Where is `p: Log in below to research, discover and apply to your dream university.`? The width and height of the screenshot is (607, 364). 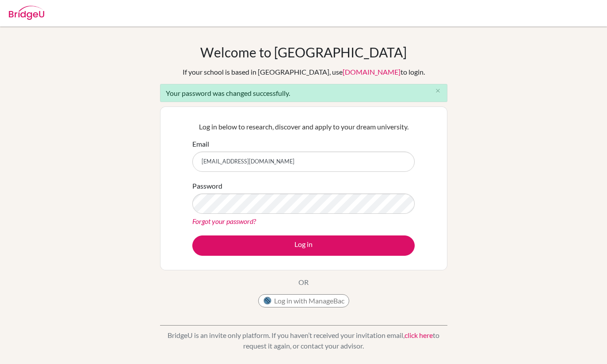
p: Log in below to research, discover and apply to your dream university. is located at coordinates (303, 127).